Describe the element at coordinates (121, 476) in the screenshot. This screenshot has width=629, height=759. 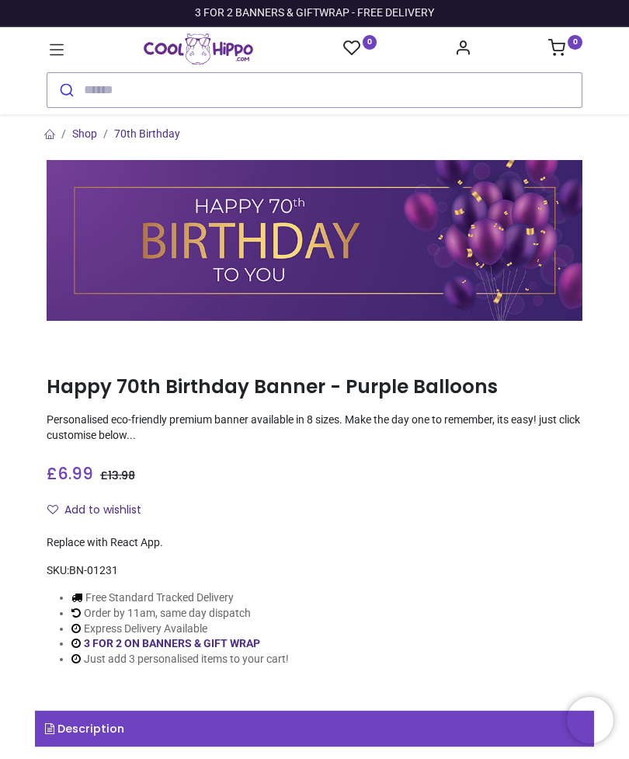
I see `span: 13.98` at that location.